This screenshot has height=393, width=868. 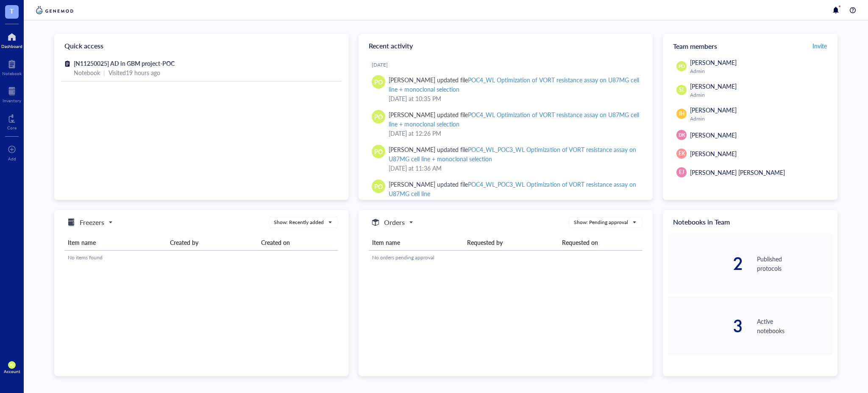 I want to click on div: Quick access, so click(x=201, y=46).